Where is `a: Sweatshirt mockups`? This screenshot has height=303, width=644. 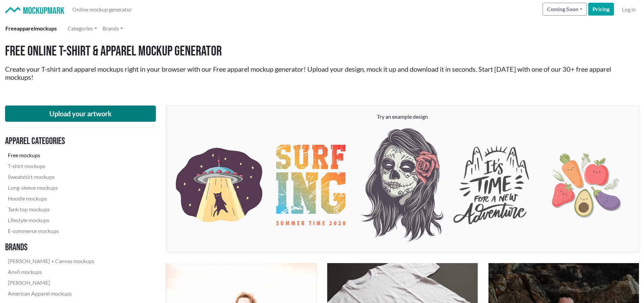 a: Sweatshirt mockups is located at coordinates (51, 177).